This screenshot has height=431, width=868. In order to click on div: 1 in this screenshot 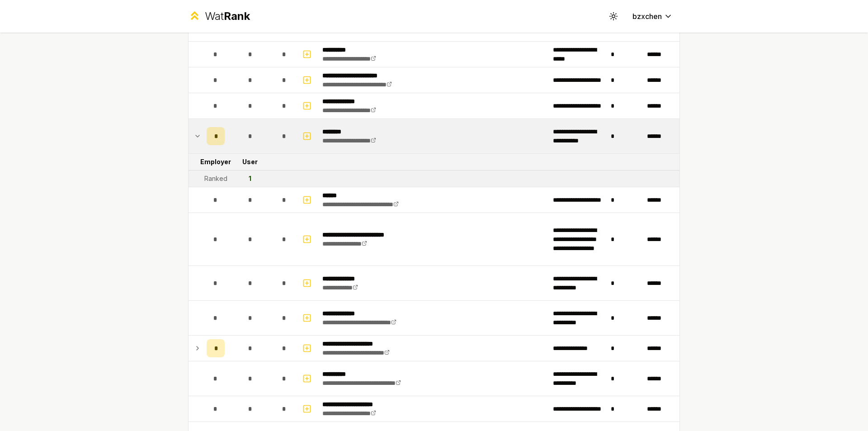, I will do `click(250, 179)`.